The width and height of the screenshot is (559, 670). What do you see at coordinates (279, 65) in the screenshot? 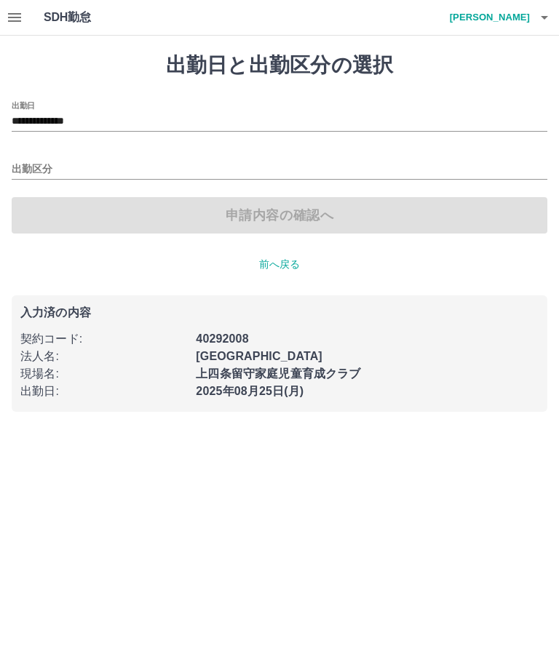
I see `h1: 出勤日と出勤区分の選択` at bounding box center [279, 65].